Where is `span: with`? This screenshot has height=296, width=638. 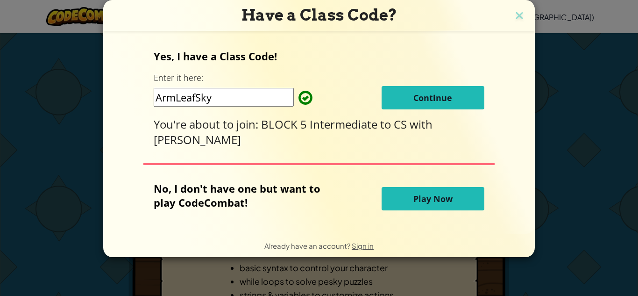
span: with is located at coordinates (421, 124).